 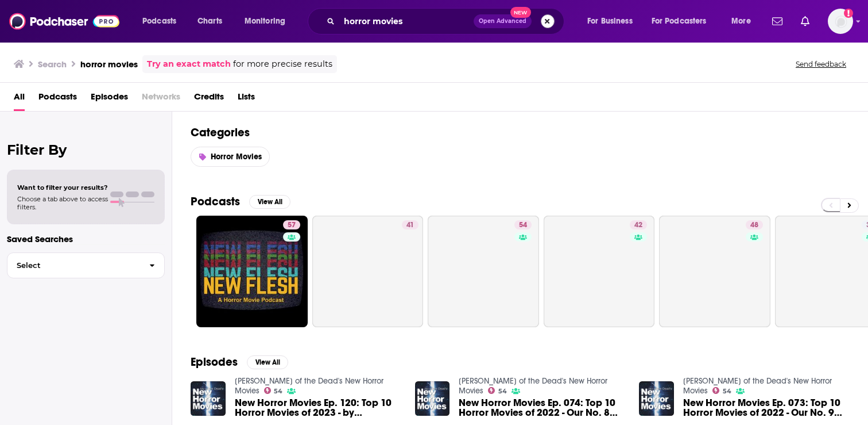 I want to click on h2: Podcasts, so click(x=215, y=201).